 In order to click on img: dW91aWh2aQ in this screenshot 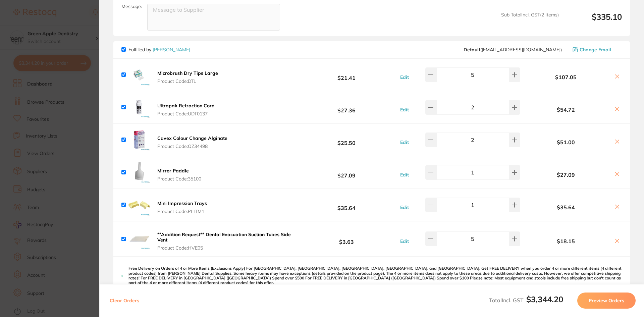, I will do `click(139, 205)`.